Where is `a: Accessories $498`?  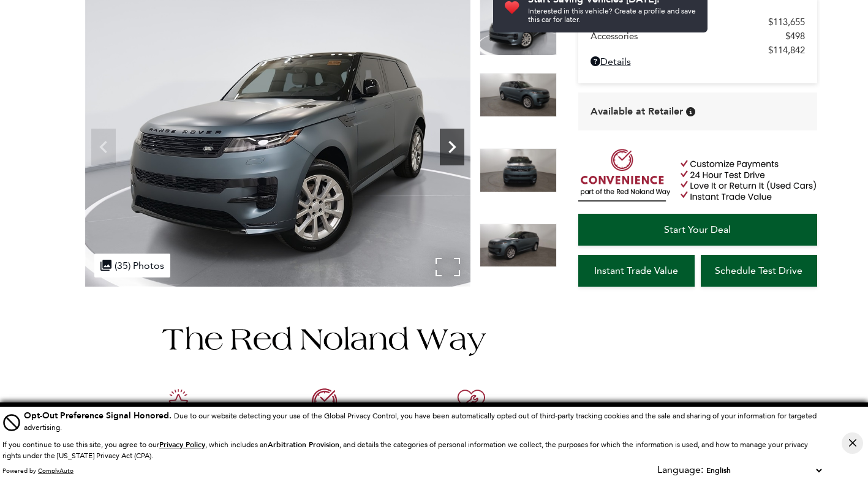 a: Accessories $498 is located at coordinates (698, 36).